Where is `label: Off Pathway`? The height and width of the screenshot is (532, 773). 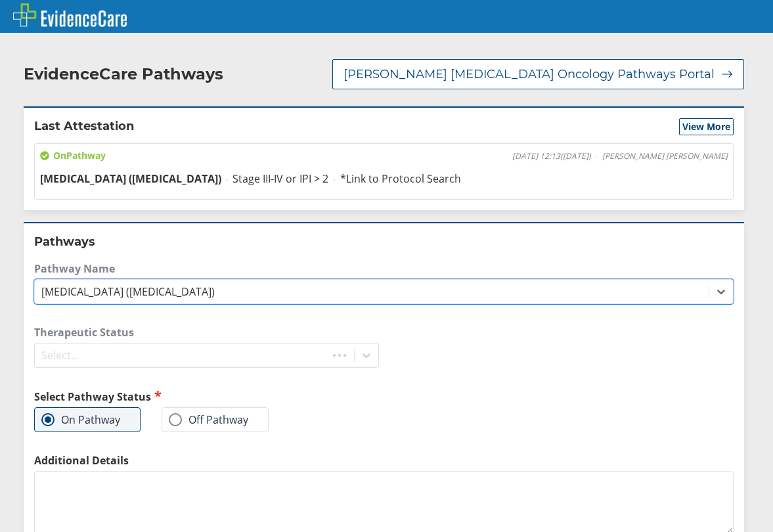 label: Off Pathway is located at coordinates (208, 420).